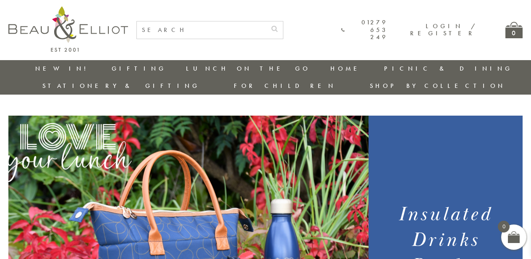 This screenshot has width=531, height=259. What do you see at coordinates (504, 226) in the screenshot?
I see `span: 0` at bounding box center [504, 226].